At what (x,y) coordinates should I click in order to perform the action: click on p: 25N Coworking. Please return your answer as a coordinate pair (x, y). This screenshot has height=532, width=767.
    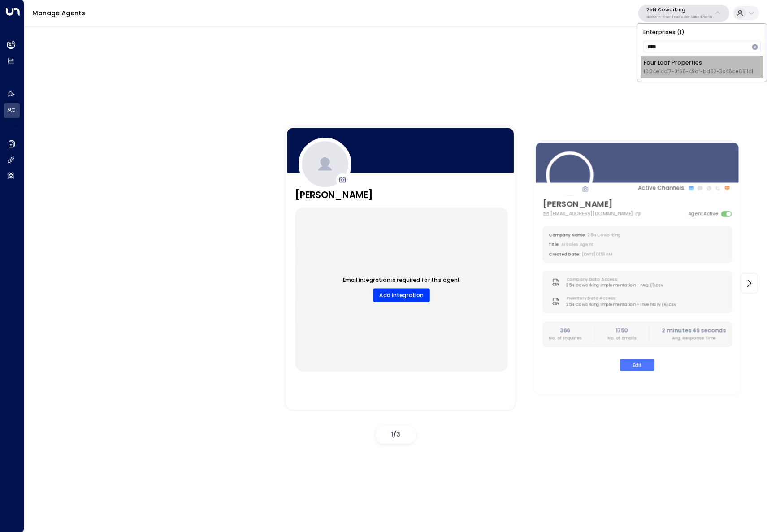
    Looking at the image, I should click on (680, 10).